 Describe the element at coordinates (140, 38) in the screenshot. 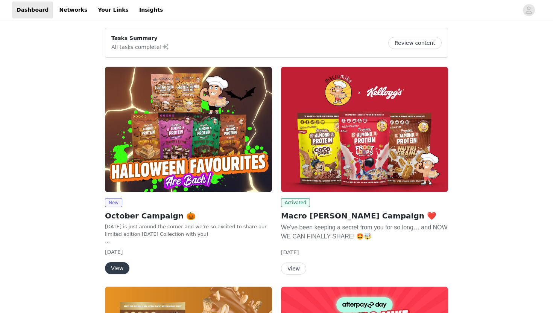

I see `p: Tasks Summary` at that location.